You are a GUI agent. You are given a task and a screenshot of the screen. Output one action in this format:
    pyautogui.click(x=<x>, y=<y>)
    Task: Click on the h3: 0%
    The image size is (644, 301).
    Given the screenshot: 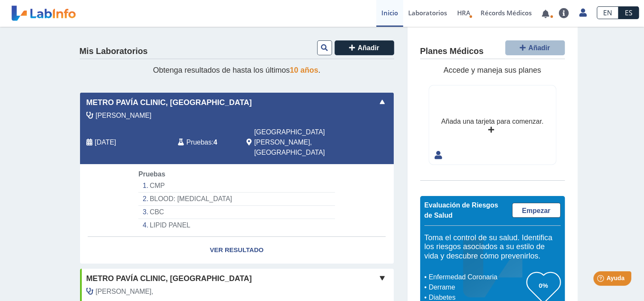 What is the action you would take?
    pyautogui.click(x=543, y=285)
    